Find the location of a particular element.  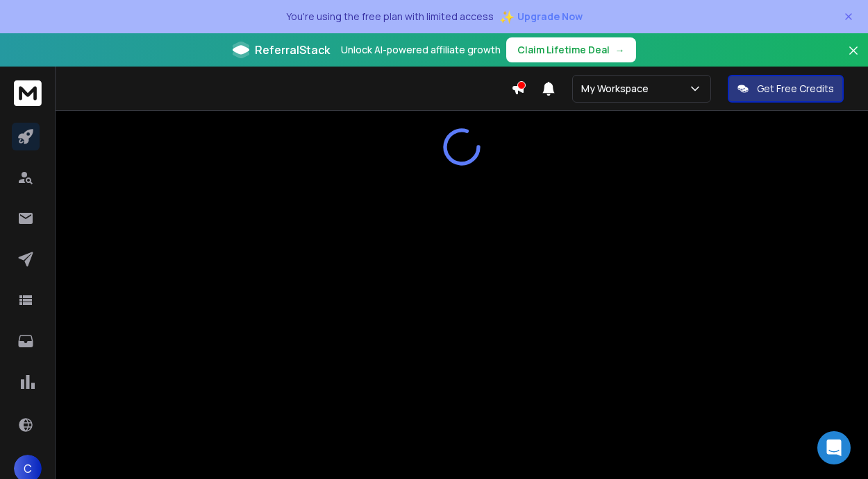

p: My Workspace is located at coordinates (617, 89).